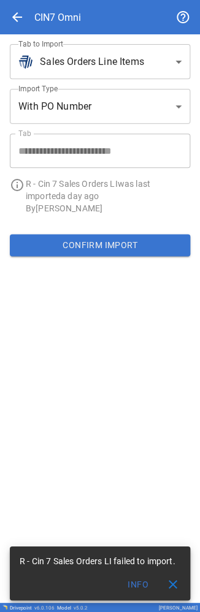 The image size is (200, 612). Describe the element at coordinates (55, 107) in the screenshot. I see `span: With PO Number` at that location.